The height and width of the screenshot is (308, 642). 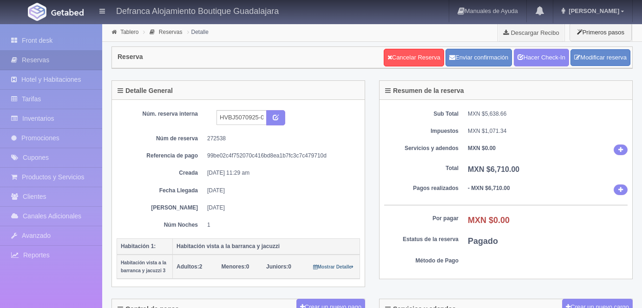 I want to click on span: 2, so click(x=189, y=267).